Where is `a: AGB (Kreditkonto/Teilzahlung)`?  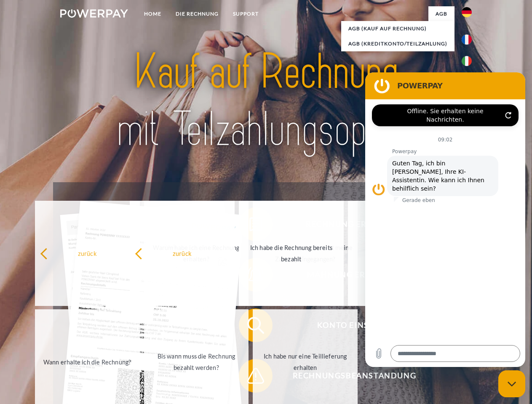 a: AGB (Kreditkonto/Teilzahlung) is located at coordinates (397, 44).